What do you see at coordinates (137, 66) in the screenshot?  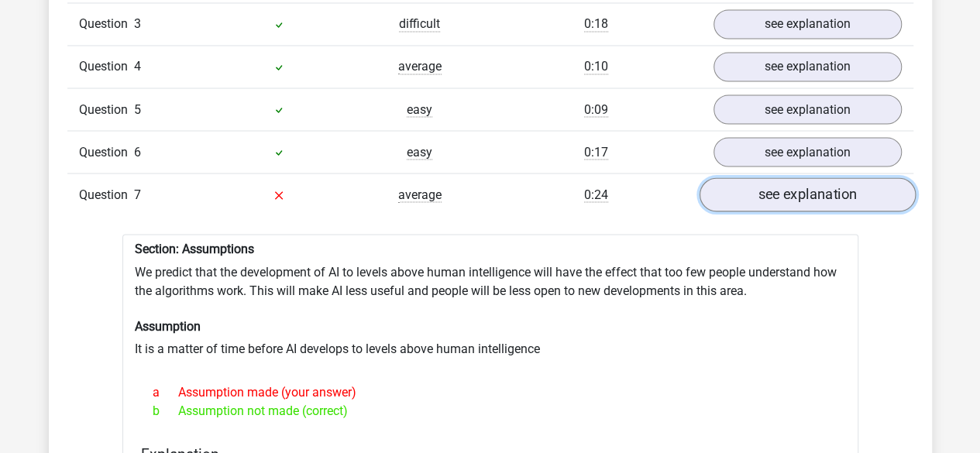 I see `span: 4` at bounding box center [137, 66].